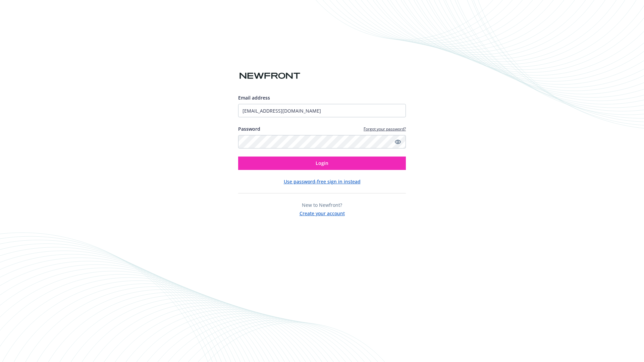 This screenshot has width=644, height=362. What do you see at coordinates (322, 163) in the screenshot?
I see `button: Login` at bounding box center [322, 163].